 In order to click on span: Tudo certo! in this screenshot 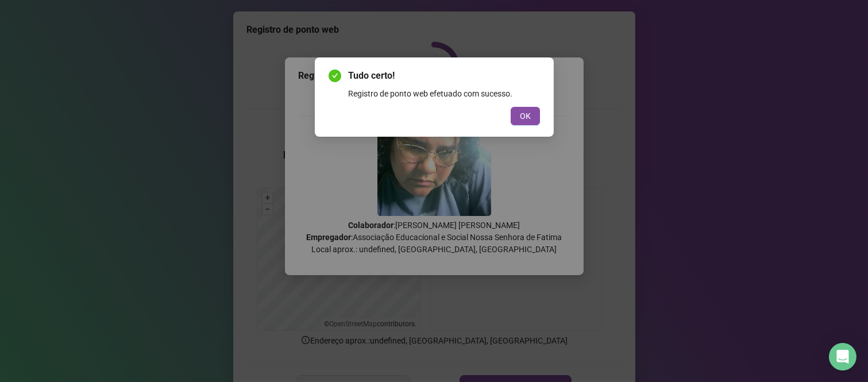, I will do `click(444, 76)`.